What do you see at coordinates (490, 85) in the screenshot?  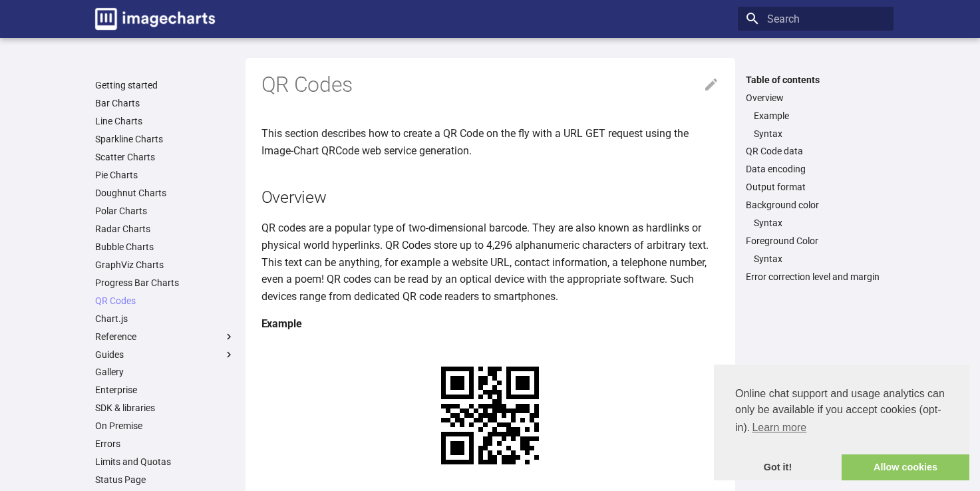 I see `h1: QR Codes` at bounding box center [490, 85].